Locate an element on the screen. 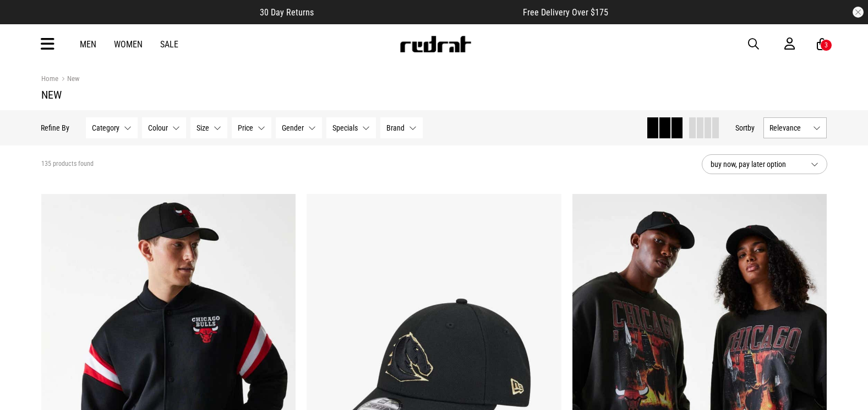 The image size is (868, 410). span: Brand is located at coordinates (396, 128).